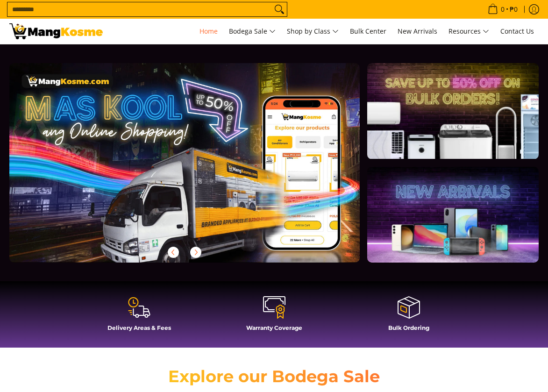  Describe the element at coordinates (517, 31) in the screenshot. I see `span: Contact Us` at that location.